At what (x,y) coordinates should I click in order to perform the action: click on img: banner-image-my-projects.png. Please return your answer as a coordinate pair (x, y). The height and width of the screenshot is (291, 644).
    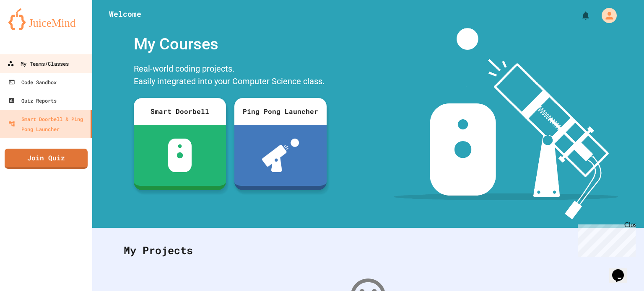
    Looking at the image, I should click on (506, 123).